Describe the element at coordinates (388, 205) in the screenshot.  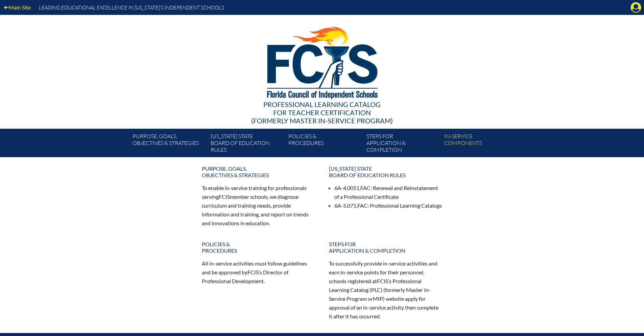
I see `li: 6A-5.071, : Professional Learning Catalogs` at that location.